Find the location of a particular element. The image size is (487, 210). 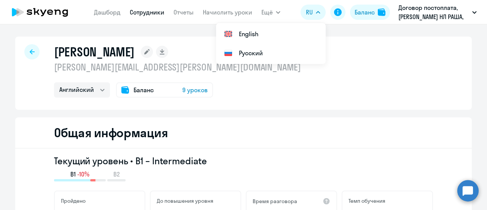

img: balance is located at coordinates (382, 12).